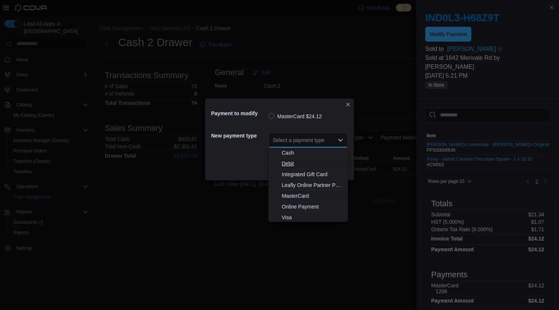  I want to click on span: MasterCard, so click(312, 196).